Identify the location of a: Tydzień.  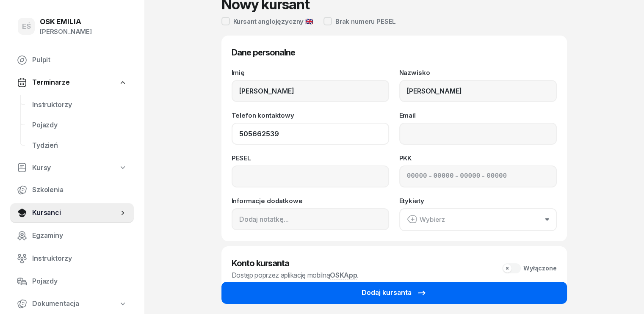
(80, 146).